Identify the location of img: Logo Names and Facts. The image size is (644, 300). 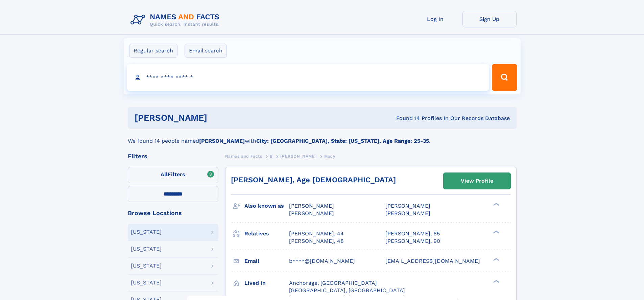
(176, 20).